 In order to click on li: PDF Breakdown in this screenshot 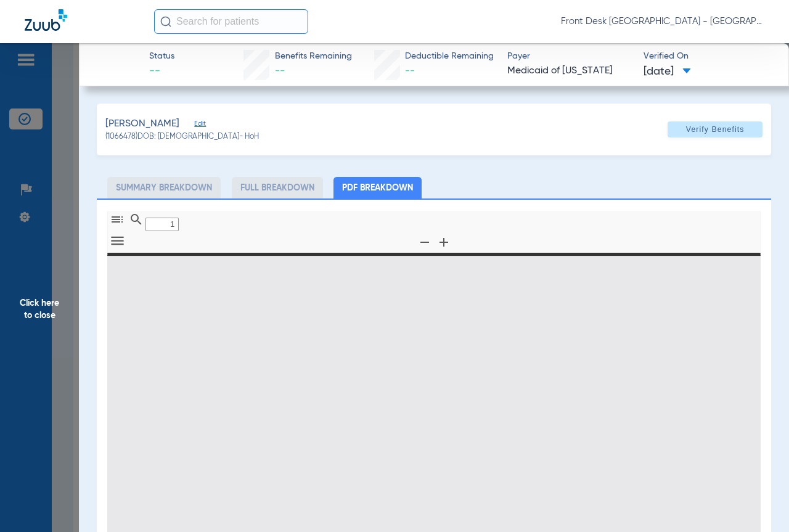, I will do `click(378, 187)`.